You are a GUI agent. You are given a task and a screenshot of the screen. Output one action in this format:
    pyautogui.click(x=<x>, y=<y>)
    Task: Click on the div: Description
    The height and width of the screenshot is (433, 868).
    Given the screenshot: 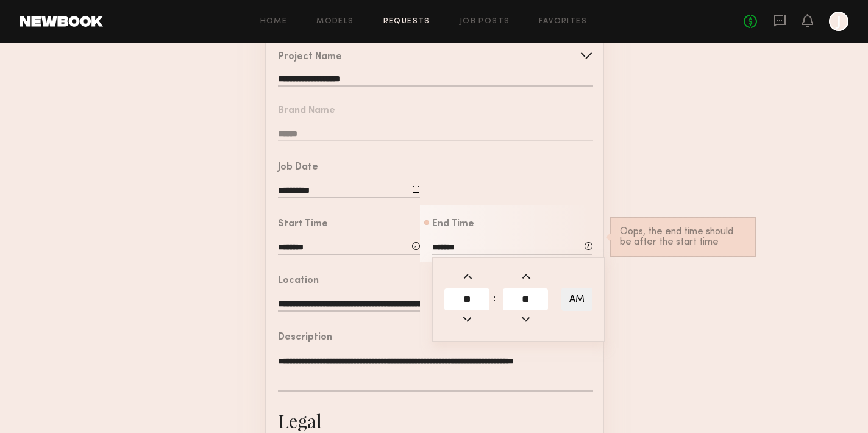 What is the action you would take?
    pyautogui.click(x=305, y=338)
    